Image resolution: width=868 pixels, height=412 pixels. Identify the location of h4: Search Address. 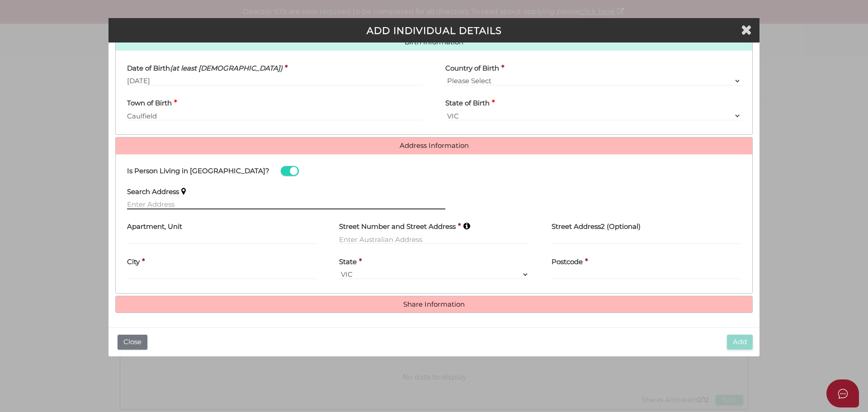
(153, 192).